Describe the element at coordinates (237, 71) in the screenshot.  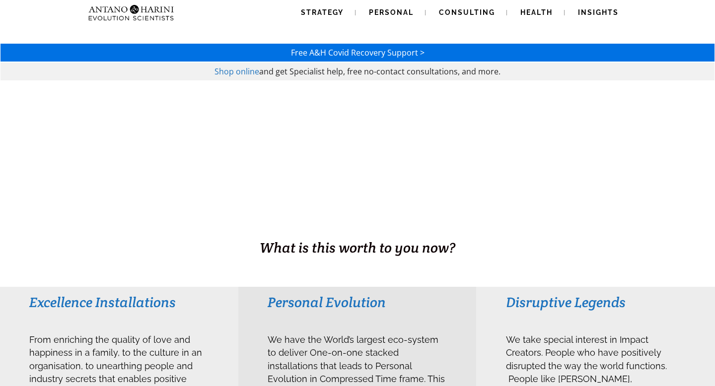
I see `a: Shop online` at that location.